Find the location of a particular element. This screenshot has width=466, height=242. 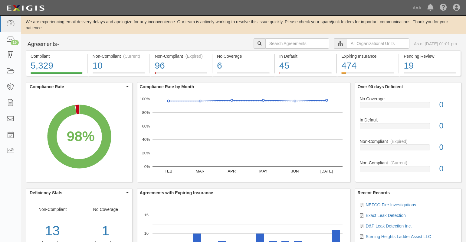

div: Compliant is located at coordinates (57, 56).